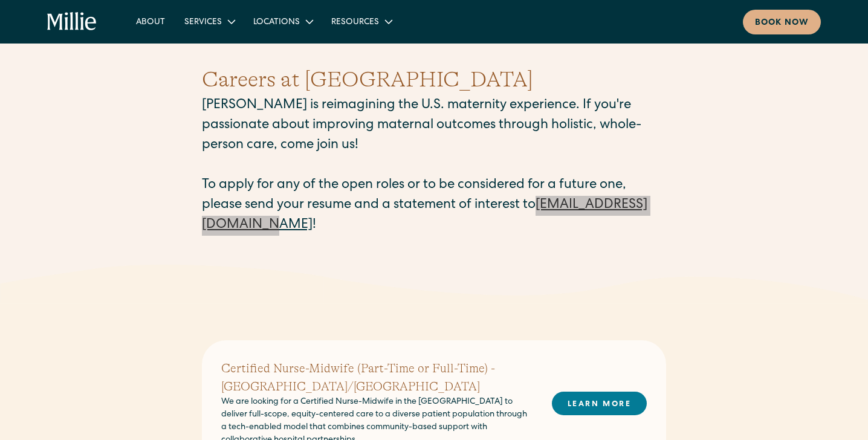 The height and width of the screenshot is (440, 868). What do you see at coordinates (782, 22) in the screenshot?
I see `a: Book now` at bounding box center [782, 22].